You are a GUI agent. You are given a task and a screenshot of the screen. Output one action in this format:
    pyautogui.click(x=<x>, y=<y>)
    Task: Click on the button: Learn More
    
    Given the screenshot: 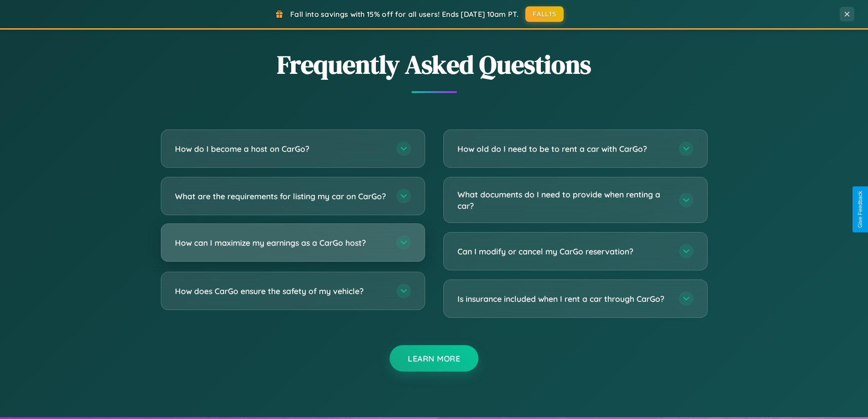 What is the action you would take?
    pyautogui.click(x=434, y=359)
    